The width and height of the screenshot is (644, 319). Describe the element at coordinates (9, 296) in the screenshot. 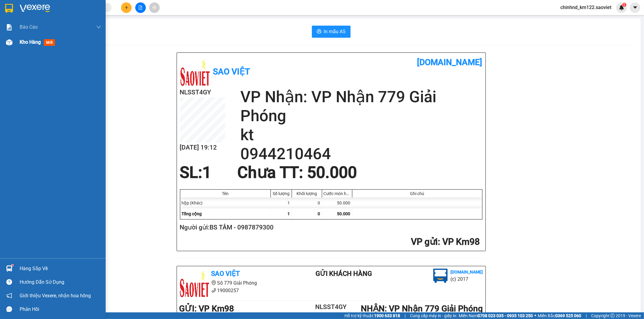

I see `span: notification` at that location.